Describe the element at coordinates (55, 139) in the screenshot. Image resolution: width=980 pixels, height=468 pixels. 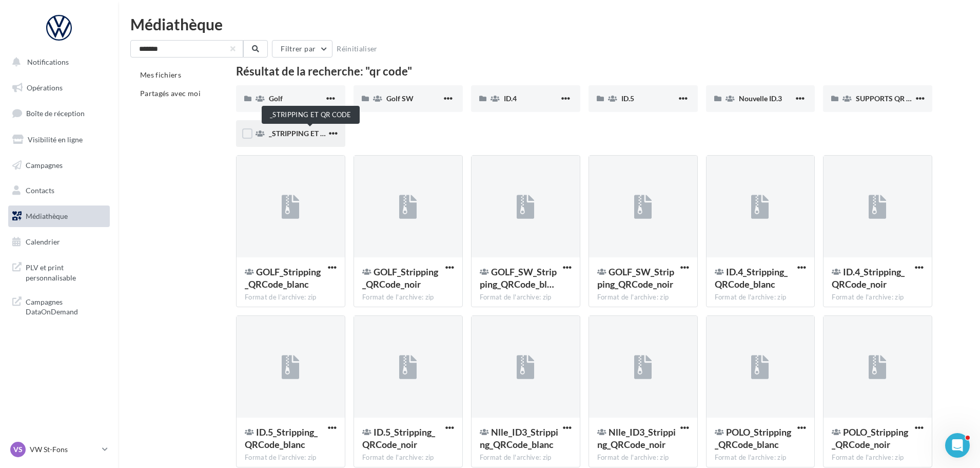
I see `span: Visibilité en ligne` at that location.